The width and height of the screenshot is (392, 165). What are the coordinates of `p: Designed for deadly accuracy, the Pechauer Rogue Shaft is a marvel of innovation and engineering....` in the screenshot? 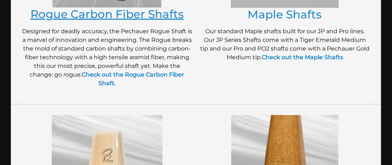 It's located at (107, 58).